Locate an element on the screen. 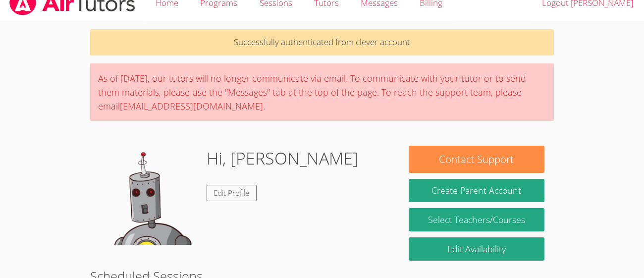  img: default.png is located at coordinates (149, 195).